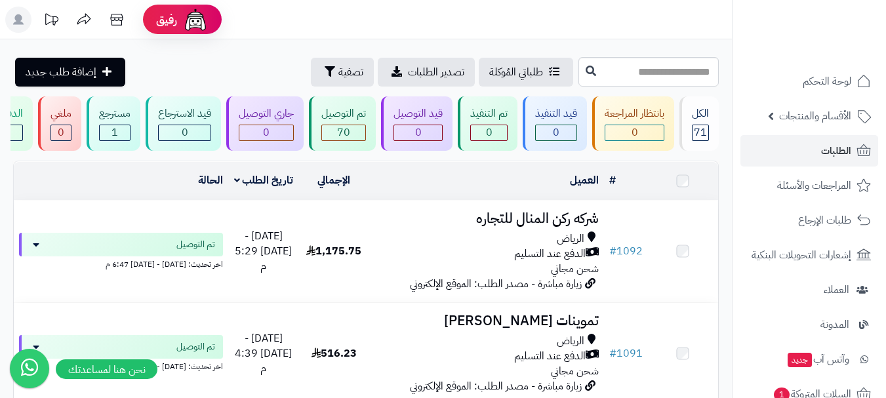  What do you see at coordinates (344, 133) in the screenshot?
I see `span: 70` at bounding box center [344, 133].